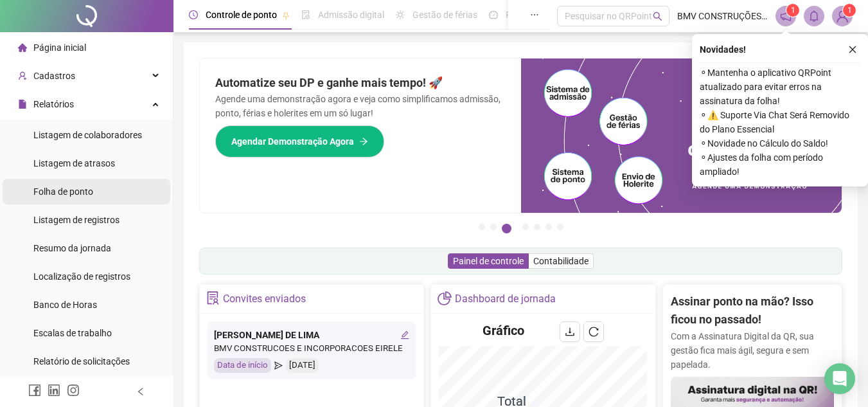 The height and width of the screenshot is (407, 868). Describe the element at coordinates (87, 134) in the screenshot. I see `span: Listagem de colaboradores` at that location.